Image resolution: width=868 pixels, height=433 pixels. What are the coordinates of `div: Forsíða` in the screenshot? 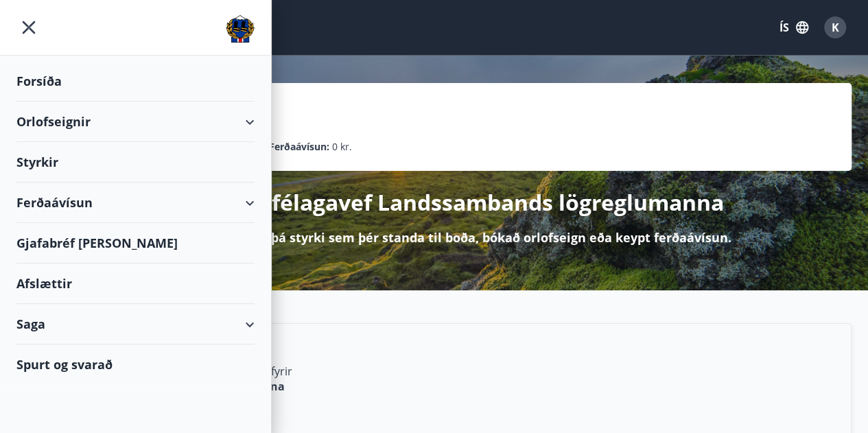 It's located at (135, 81).